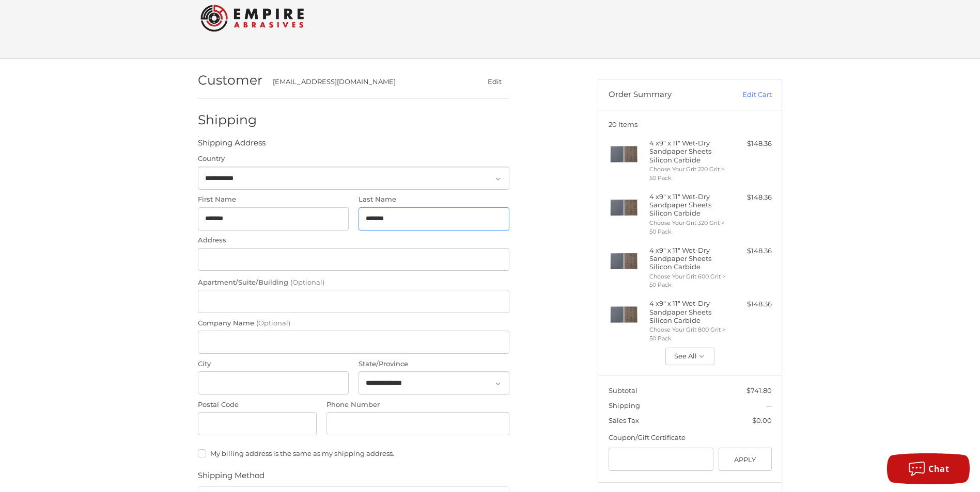 The image size is (980, 492). What do you see at coordinates (690, 438) in the screenshot?
I see `div: Coupon/Gift Certificate` at bounding box center [690, 438].